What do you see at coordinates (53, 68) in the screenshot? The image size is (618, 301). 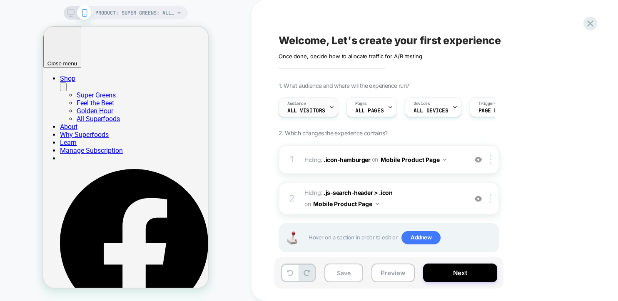 I see `a: Super Greens` at bounding box center [53, 68].